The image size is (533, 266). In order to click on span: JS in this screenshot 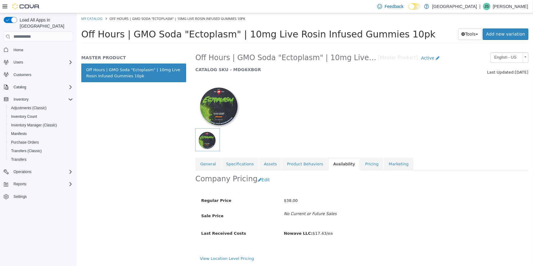, I will do `click(487, 6)`.